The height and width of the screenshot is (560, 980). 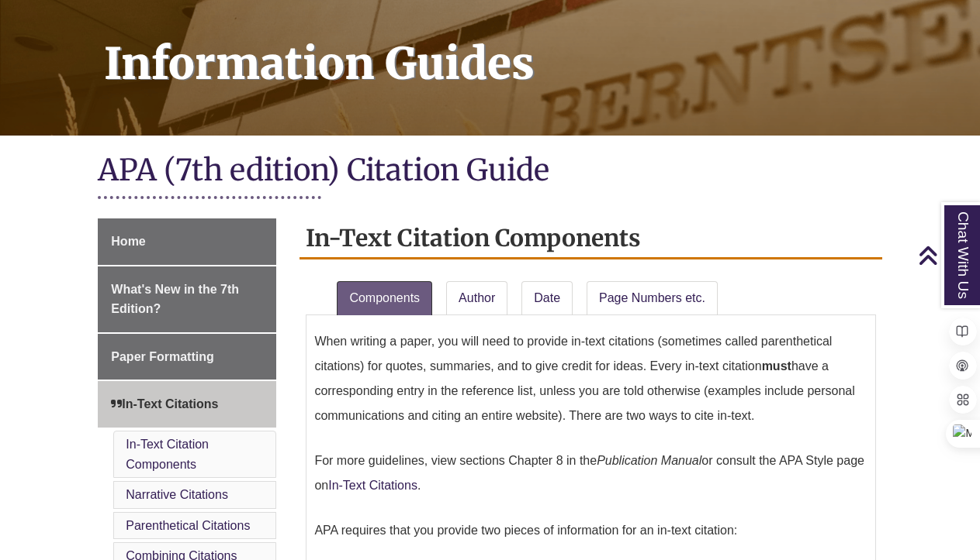 What do you see at coordinates (648, 460) in the screenshot?
I see `em: Publication Manual` at bounding box center [648, 460].